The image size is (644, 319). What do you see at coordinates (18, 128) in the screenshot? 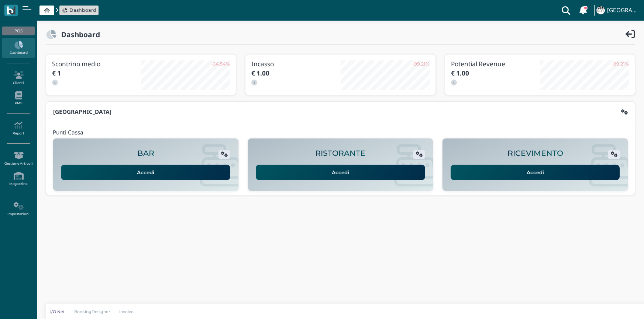
I see `a: Report` at bounding box center [18, 128].